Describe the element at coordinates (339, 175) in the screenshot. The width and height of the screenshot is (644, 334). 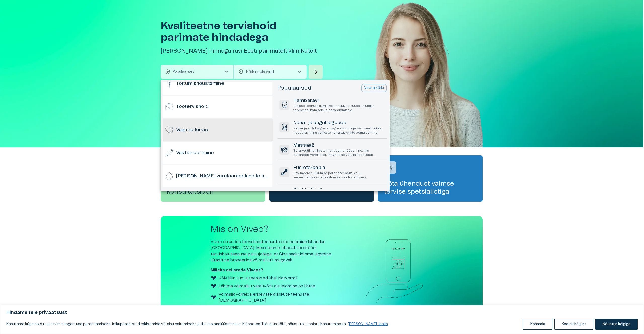
I see `p: Ravimeetod, liikumise parandamiseks, valu leevendamiseks ja taastumise soodustamiseks.` at that location.